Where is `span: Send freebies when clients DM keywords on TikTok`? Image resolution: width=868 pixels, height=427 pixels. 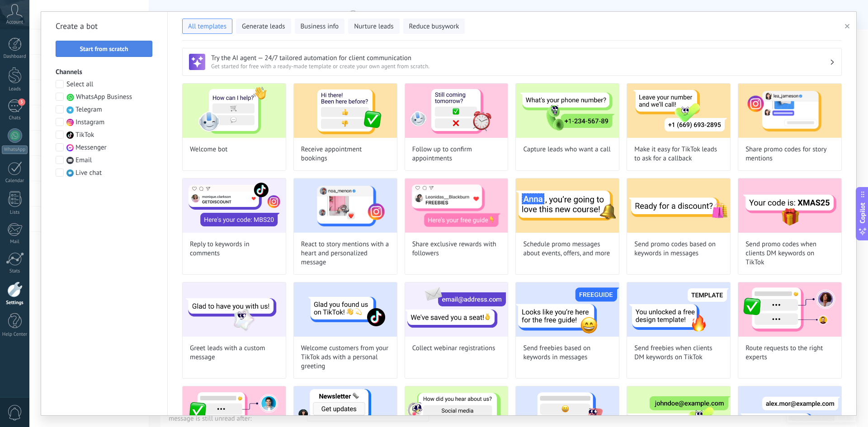 span: Send freebies when clients DM keywords on TikTok is located at coordinates (678, 353).